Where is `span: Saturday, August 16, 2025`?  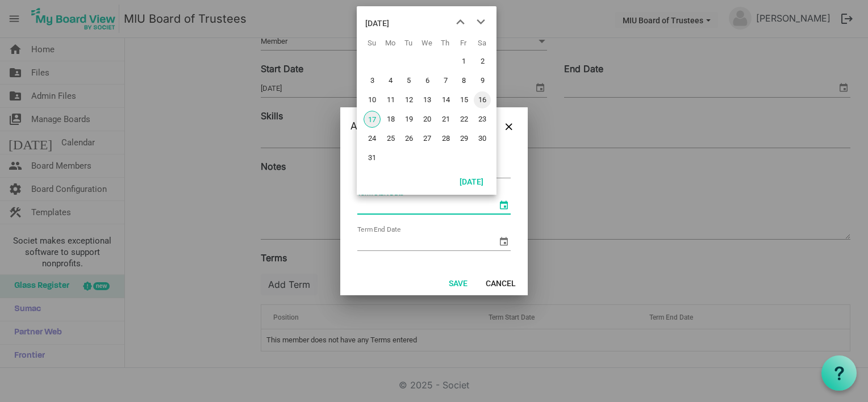
span: Saturday, August 16, 2025 is located at coordinates (482, 100).